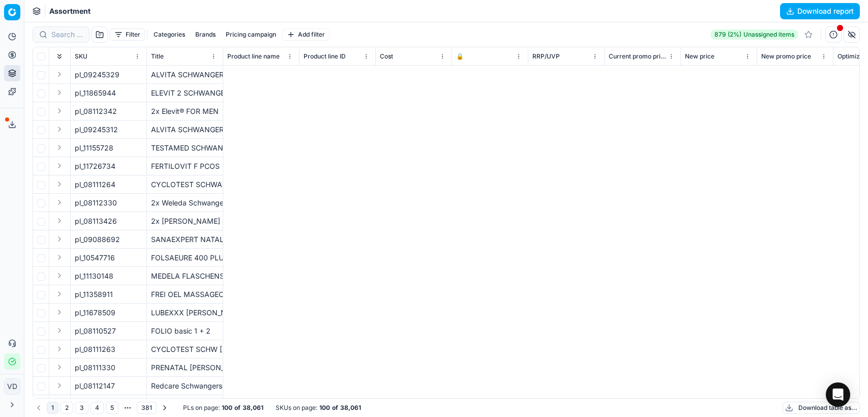 The image size is (868, 417). Describe the element at coordinates (184, 386) in the screenshot. I see `div: Redcare Schwangerschaft Phase 1 Doppelpack` at that location.